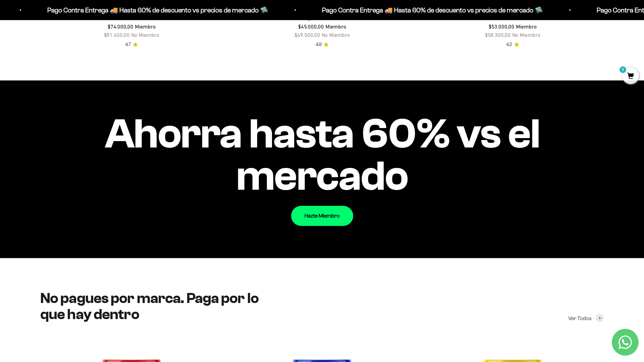 Image resolution: width=644 pixels, height=362 pixels. Describe the element at coordinates (513, 44) in the screenshot. I see `a: 4.24.2 de 5.0 estrellas` at that location.